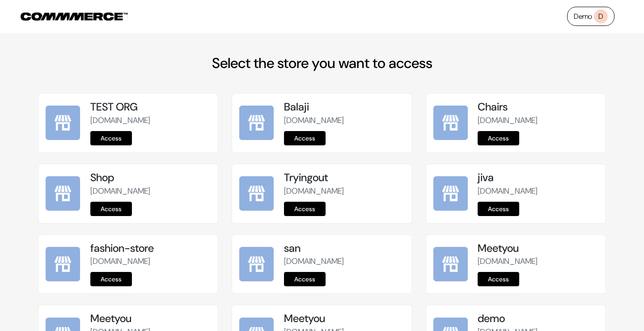 The image size is (644, 331). Describe the element at coordinates (344, 248) in the screenshot. I see `h5: san` at that location.